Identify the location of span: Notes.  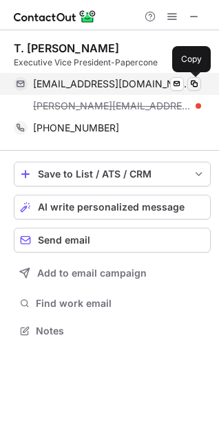
(120, 331).